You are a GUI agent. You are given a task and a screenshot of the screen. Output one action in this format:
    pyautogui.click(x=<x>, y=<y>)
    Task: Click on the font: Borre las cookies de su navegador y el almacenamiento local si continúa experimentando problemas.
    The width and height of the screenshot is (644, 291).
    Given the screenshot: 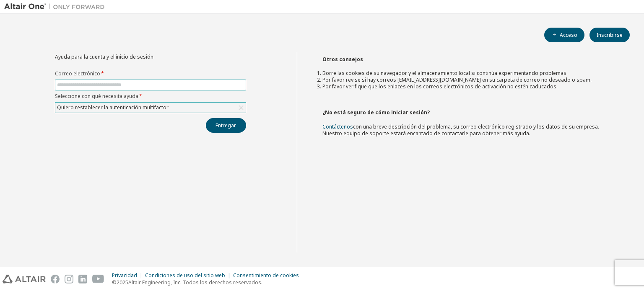 What is the action you would take?
    pyautogui.click(x=445, y=73)
    